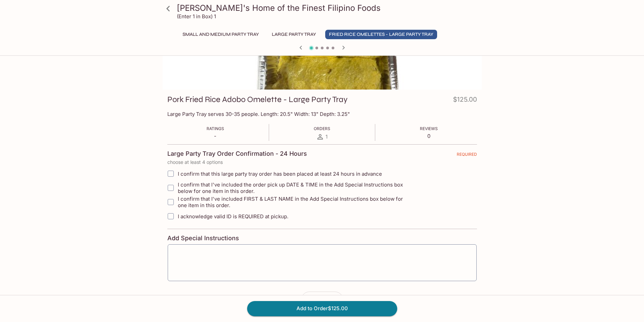 The width and height of the screenshot is (644, 322). I want to click on h3: Pork Fried Rice Adobo Omelette - Large Party Tray, so click(257, 99).